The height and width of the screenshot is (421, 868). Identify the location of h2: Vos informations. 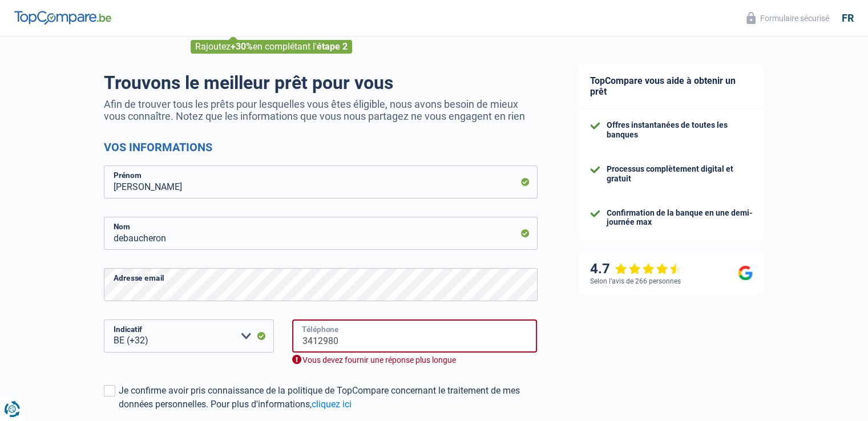
(321, 147).